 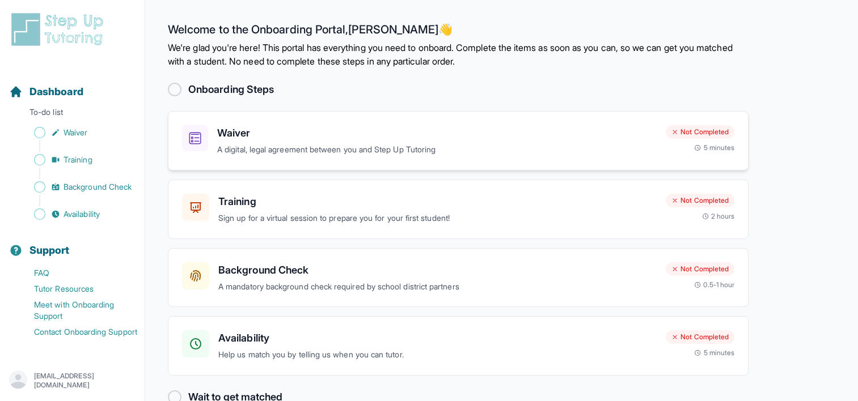 I want to click on a: TrainingSign up for a virtual session to prepare you for your first student!Not Completed2 hours, so click(x=458, y=209).